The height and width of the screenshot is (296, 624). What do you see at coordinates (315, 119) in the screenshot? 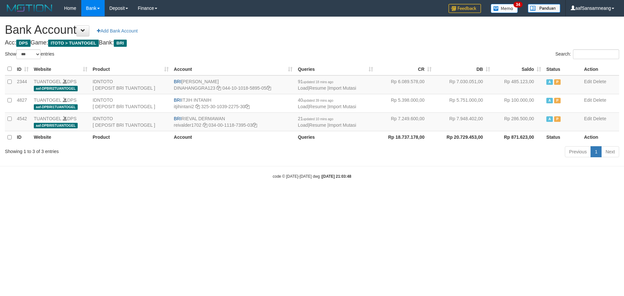
I see `span: 21` at bounding box center [315, 119].